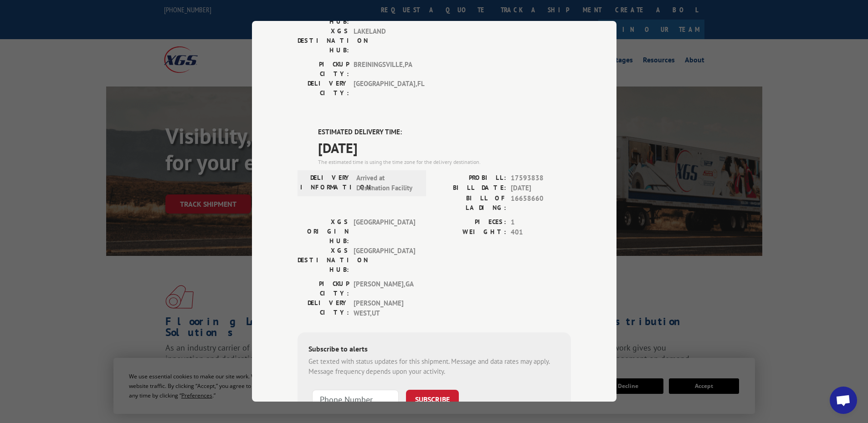 Image resolution: width=868 pixels, height=423 pixels. What do you see at coordinates (444, 162) in the screenshot?
I see `div: The estimated time is using the time zone for the delivery destination.` at bounding box center [444, 162].